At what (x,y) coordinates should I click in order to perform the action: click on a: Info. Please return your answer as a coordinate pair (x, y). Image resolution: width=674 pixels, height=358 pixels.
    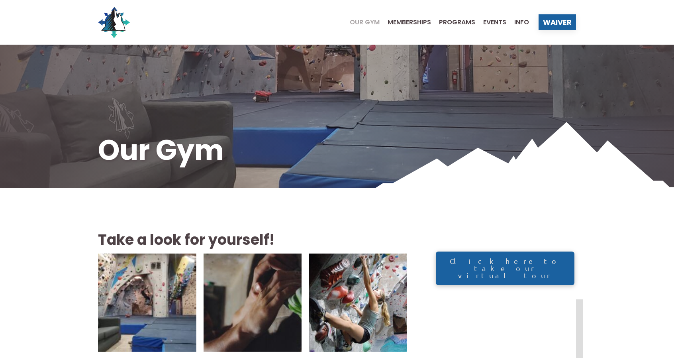
    Looking at the image, I should click on (517, 22).